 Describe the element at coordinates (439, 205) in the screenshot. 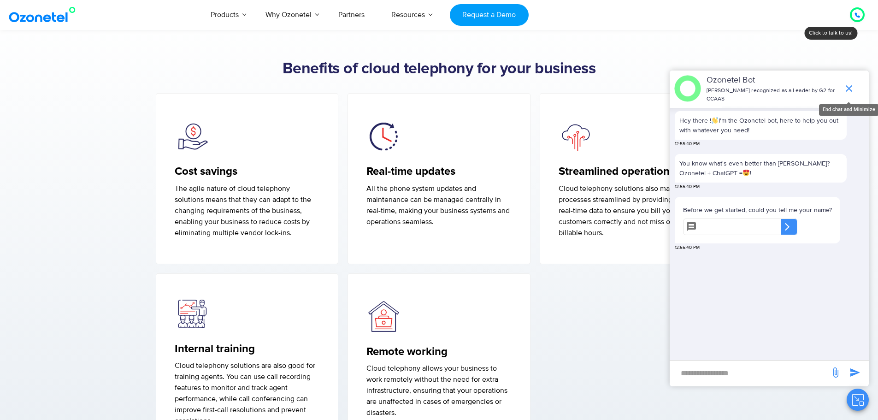

I see `p: All the phone system updates and maintenance can be managed centrally in real-time, making your b...` at that location.